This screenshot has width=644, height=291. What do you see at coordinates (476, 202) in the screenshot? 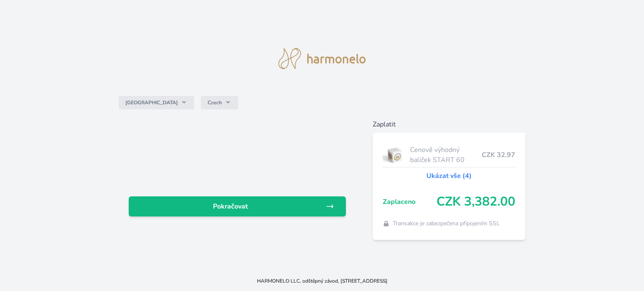
I see `span: CZK 3,382.00` at bounding box center [476, 202].